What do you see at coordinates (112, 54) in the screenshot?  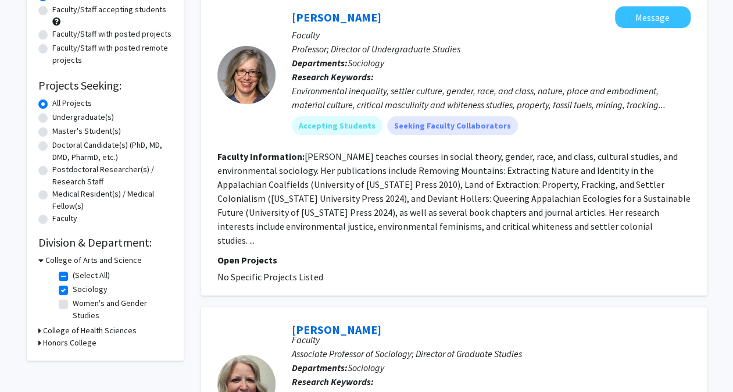 I see `label: Faculty/Staff with posted remote projects` at bounding box center [112, 54].